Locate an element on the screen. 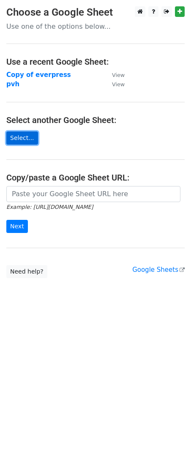 This screenshot has height=460, width=191. div: Chat Widget is located at coordinates (170, 439).